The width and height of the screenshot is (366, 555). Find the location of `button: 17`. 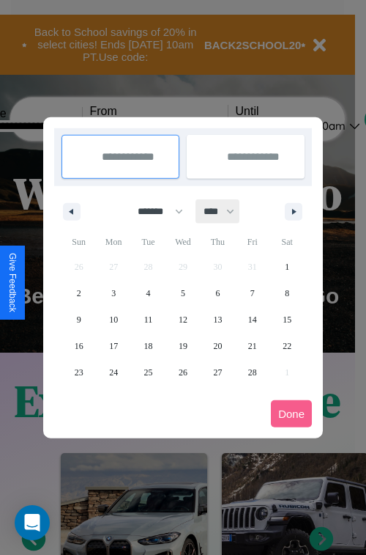

button: 17 is located at coordinates (113, 346).